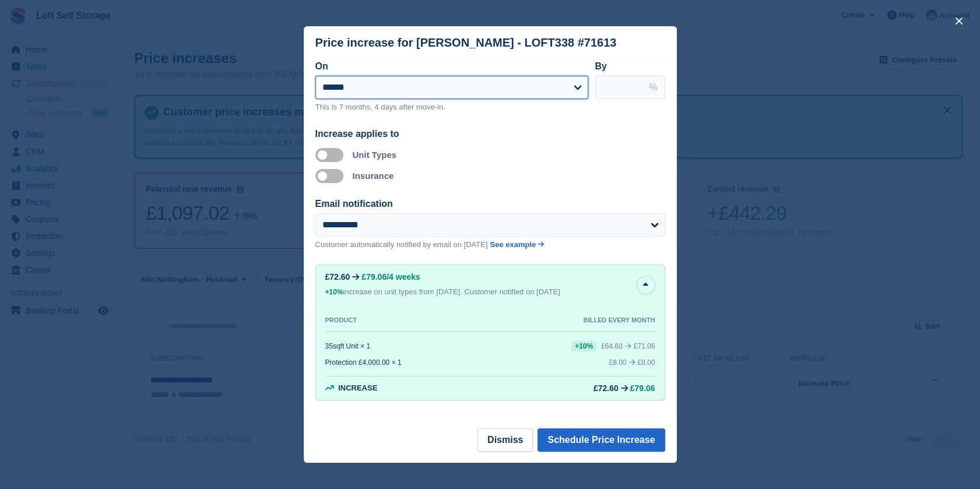 This screenshot has height=489, width=980. I want to click on span: See example, so click(513, 244).